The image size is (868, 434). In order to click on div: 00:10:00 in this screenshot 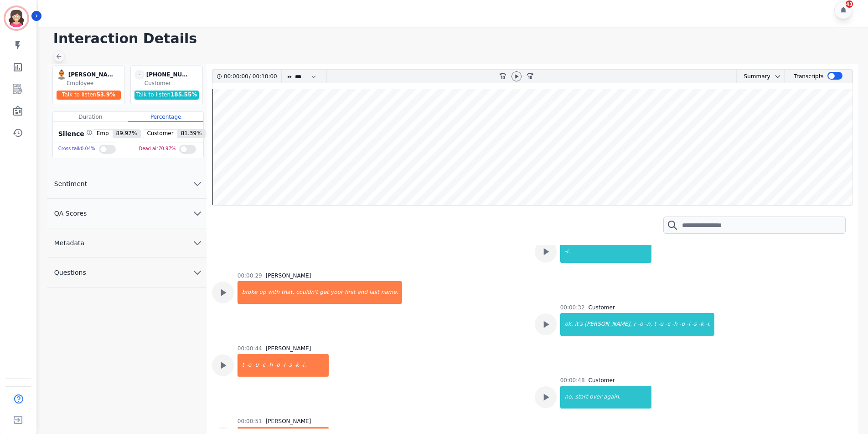, I will do `click(263, 76)`.